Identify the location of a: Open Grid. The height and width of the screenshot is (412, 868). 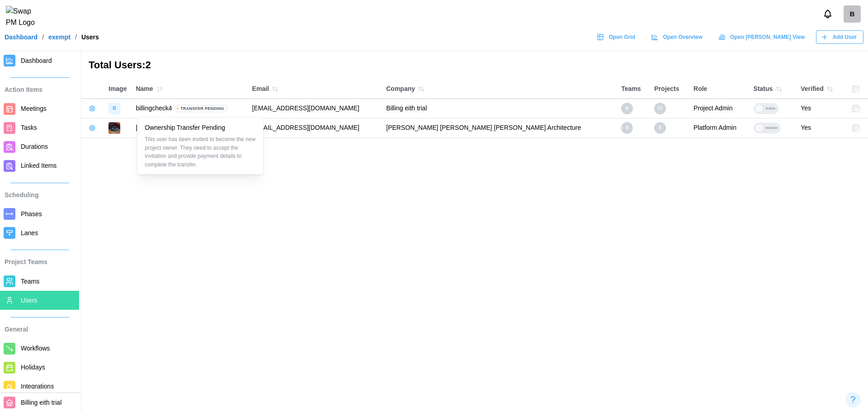
(617, 37).